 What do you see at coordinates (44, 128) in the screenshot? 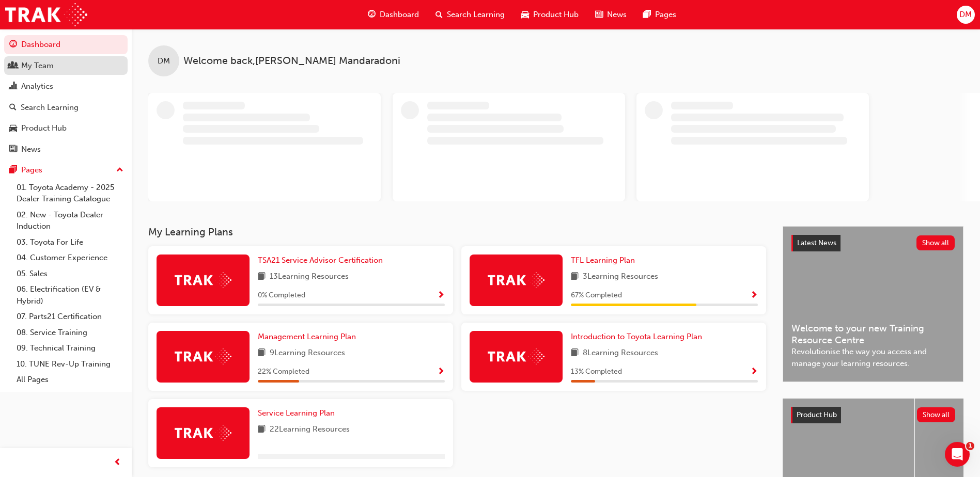
I see `div: Product Hub` at bounding box center [44, 128].